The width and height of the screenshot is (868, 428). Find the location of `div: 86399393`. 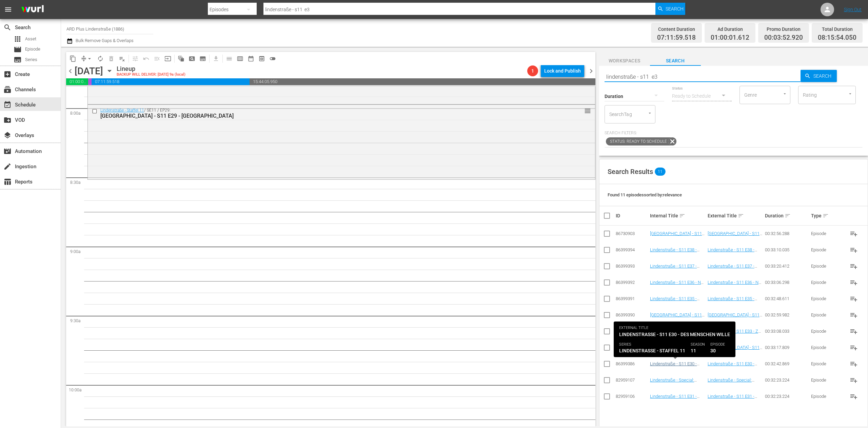

div: 86399393 is located at coordinates (632, 266).